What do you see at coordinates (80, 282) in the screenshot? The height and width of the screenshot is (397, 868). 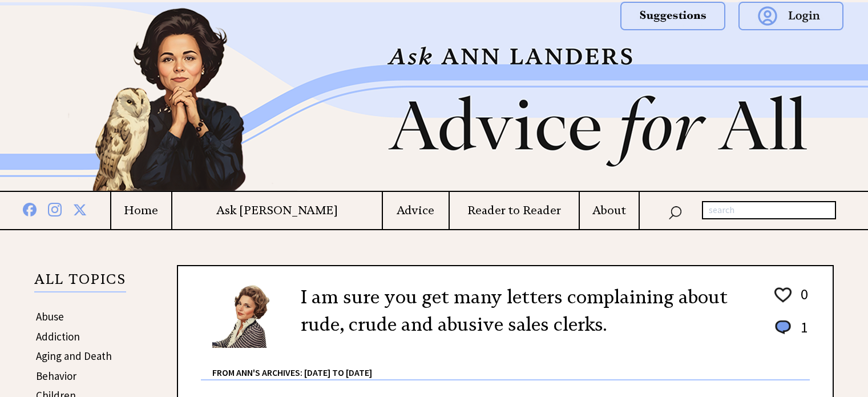 I see `p: ALL TOPICS` at bounding box center [80, 282].